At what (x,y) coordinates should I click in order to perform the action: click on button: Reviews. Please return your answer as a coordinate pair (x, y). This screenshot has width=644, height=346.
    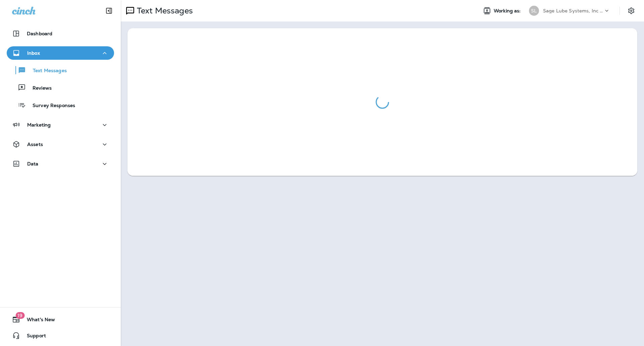
    Looking at the image, I should click on (60, 87).